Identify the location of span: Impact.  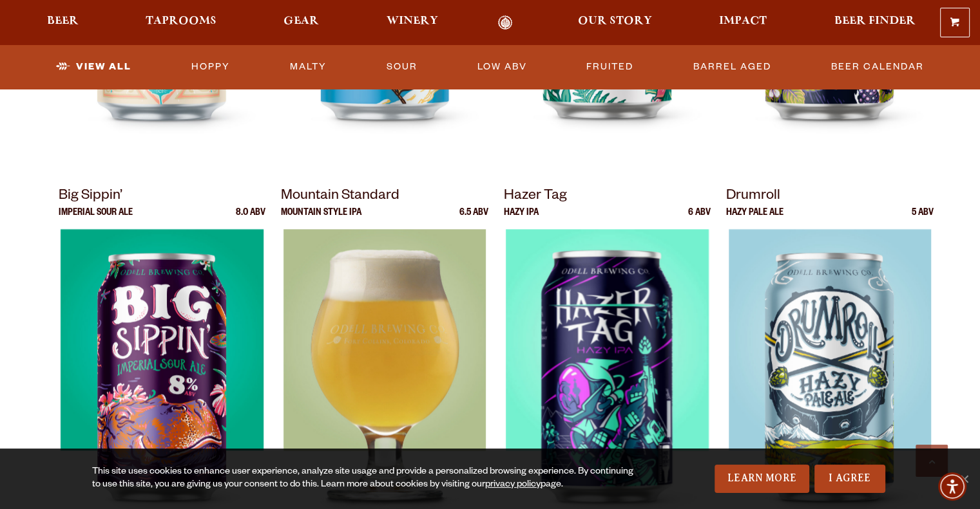
(743, 21).